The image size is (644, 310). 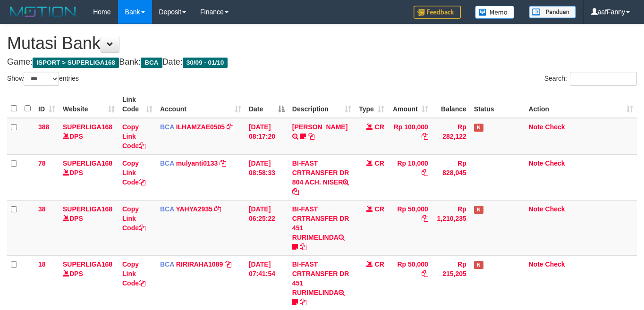 I want to click on img: Button%20Memo.svg, so click(x=495, y=12).